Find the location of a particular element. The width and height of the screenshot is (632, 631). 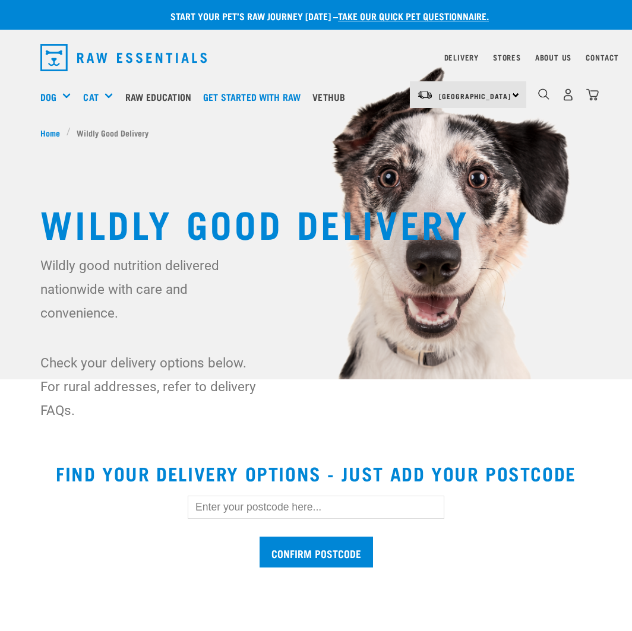

a: Delivery is located at coordinates (461, 57).